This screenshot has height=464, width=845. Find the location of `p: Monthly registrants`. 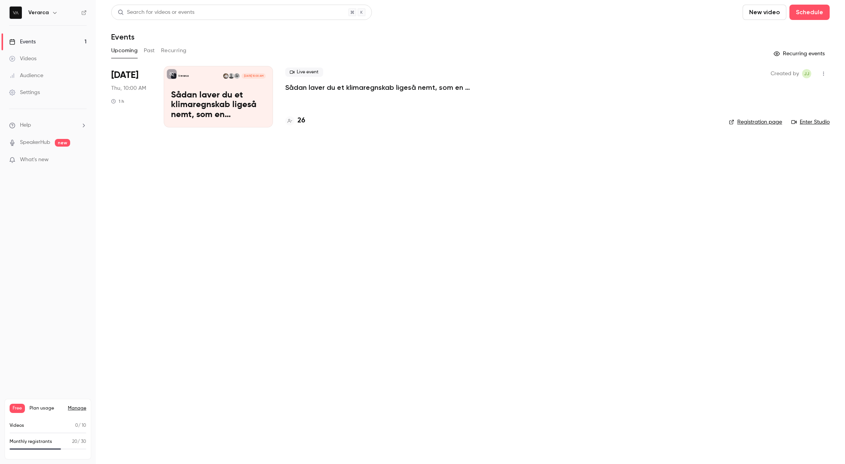

p: Monthly registrants is located at coordinates (31, 442).